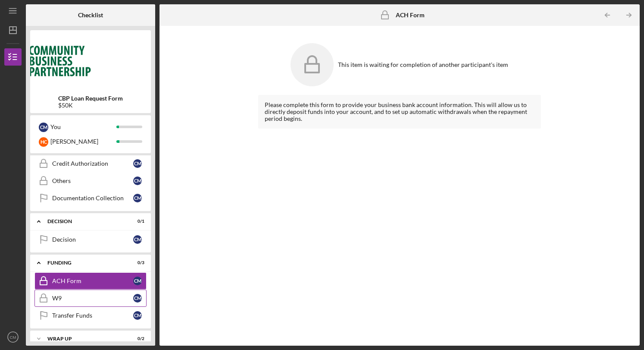 Image resolution: width=644 pixels, height=350 pixels. Describe the element at coordinates (91, 181) in the screenshot. I see `a: OthersCM` at that location.